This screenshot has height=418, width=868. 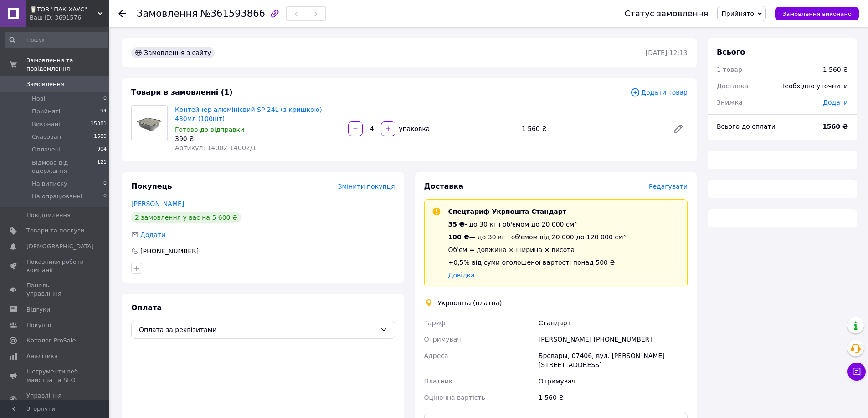 I want to click on span: Тариф, so click(x=435, y=323).